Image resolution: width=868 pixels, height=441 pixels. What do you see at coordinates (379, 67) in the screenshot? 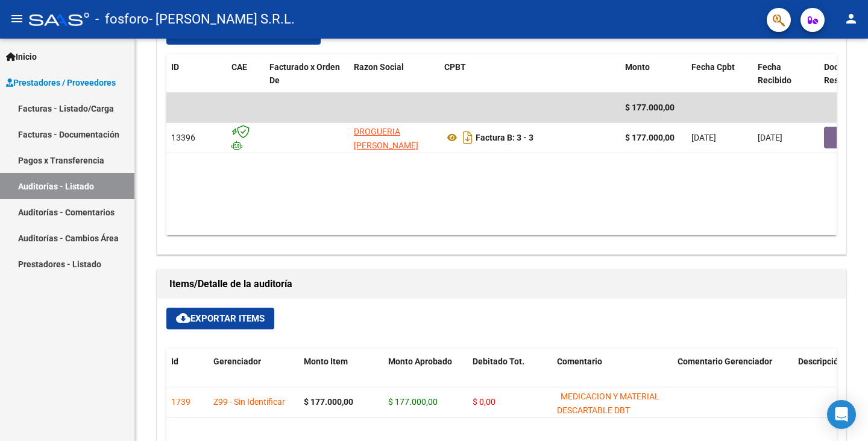
I see `span: Razon Social` at bounding box center [379, 67].